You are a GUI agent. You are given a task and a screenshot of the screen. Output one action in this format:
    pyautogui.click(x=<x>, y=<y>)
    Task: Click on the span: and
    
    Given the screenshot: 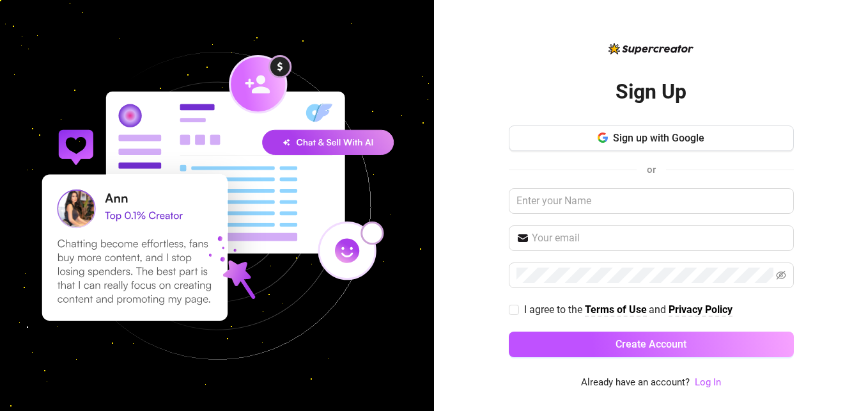 What is the action you would take?
    pyautogui.click(x=659, y=309)
    